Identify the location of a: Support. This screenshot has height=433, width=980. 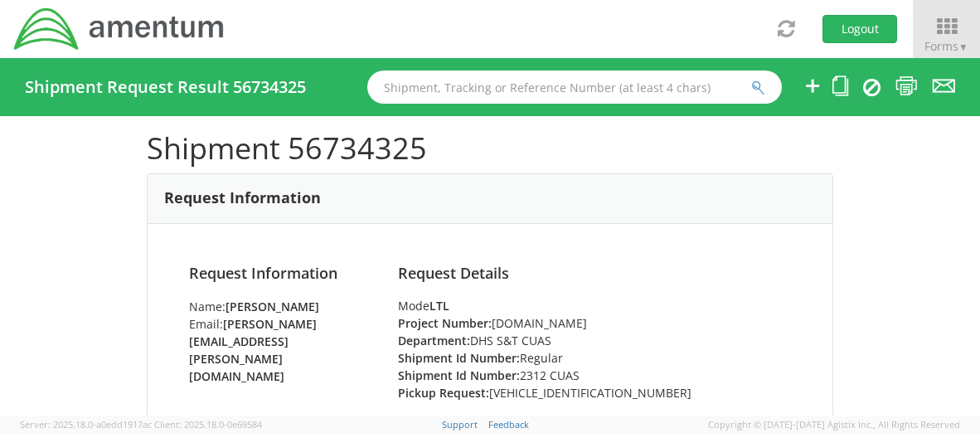
(459, 424).